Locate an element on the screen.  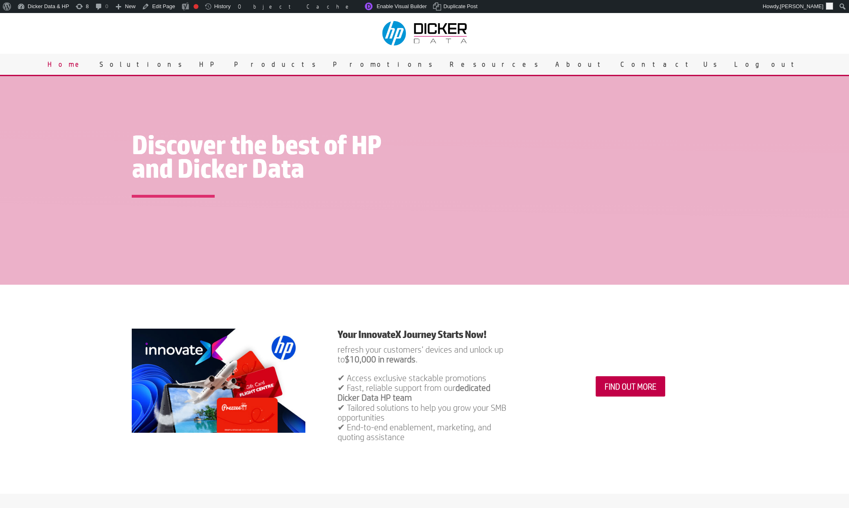
h1: Your InnovateX Journey Starts Now! is located at coordinates (424, 336).